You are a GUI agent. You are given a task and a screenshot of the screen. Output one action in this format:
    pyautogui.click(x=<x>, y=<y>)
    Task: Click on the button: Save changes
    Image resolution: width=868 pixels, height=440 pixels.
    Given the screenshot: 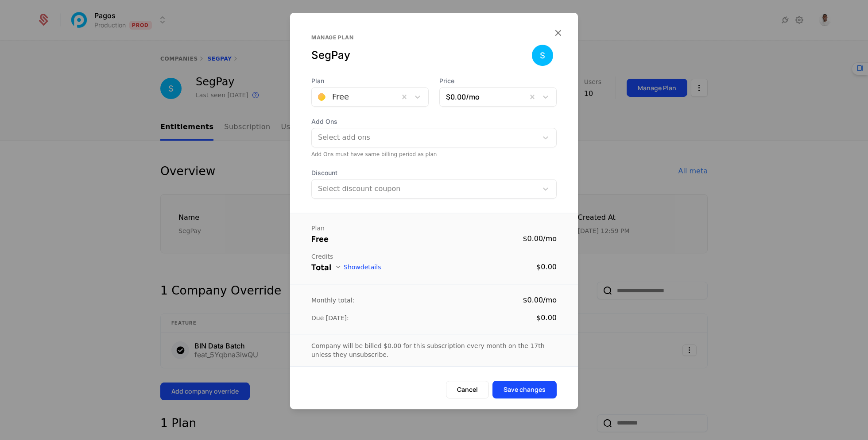 What is the action you would take?
    pyautogui.click(x=524, y=390)
    